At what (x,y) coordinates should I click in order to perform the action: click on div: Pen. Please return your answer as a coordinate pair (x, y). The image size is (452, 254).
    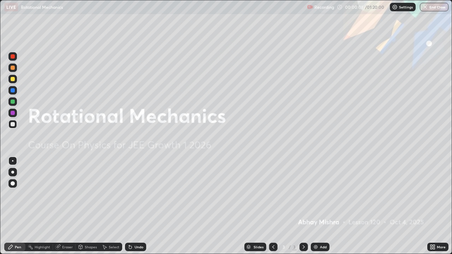
    Looking at the image, I should click on (18, 247).